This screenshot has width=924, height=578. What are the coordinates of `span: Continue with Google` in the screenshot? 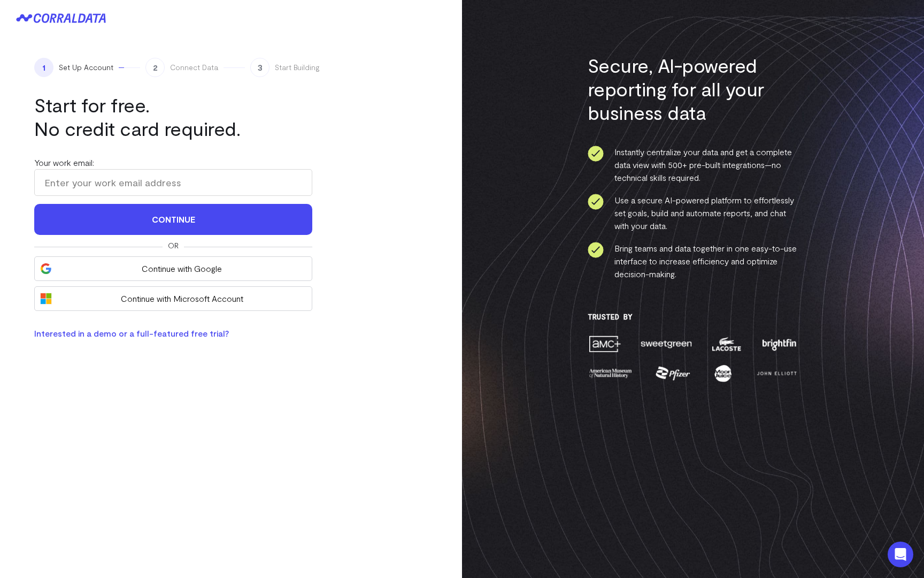 It's located at (182, 268).